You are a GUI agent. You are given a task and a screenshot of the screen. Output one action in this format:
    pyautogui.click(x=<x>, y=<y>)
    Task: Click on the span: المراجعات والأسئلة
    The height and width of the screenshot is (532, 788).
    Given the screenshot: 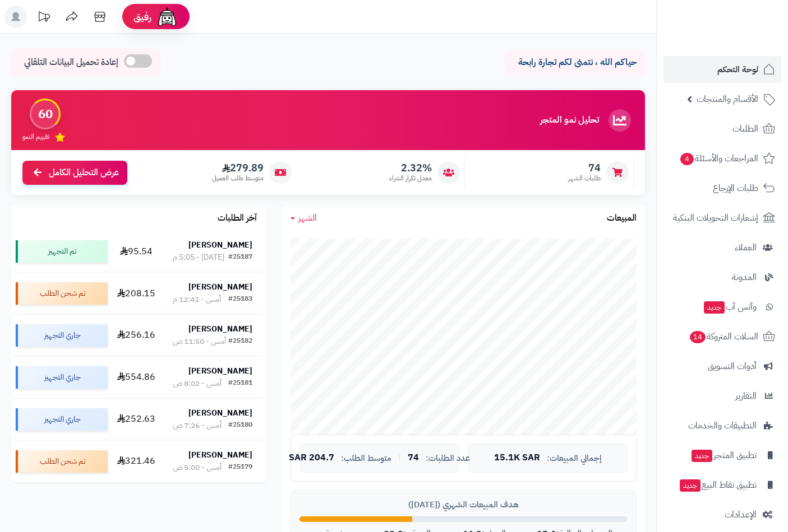 What is the action you would take?
    pyautogui.click(x=718, y=158)
    